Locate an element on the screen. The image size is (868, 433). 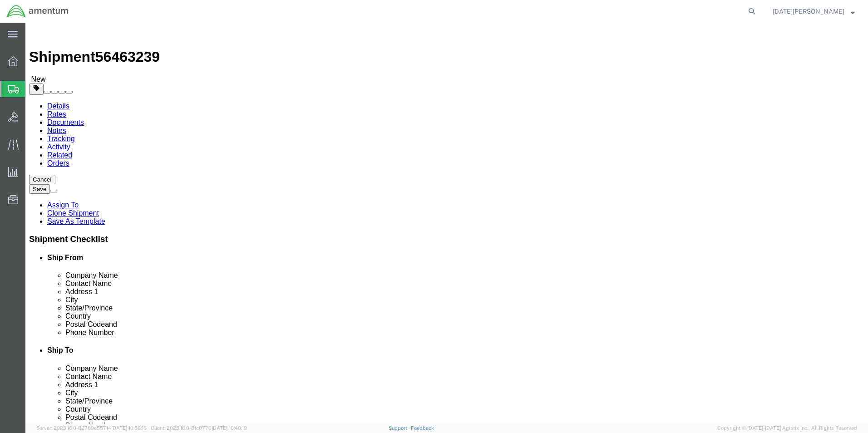
a: Feedback is located at coordinates (422, 428).